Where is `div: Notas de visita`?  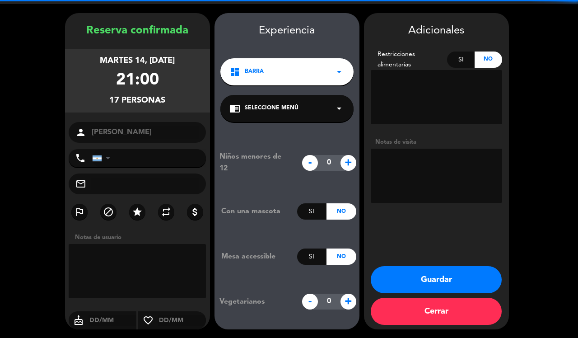
div: Notas de visita is located at coordinates (436, 142).